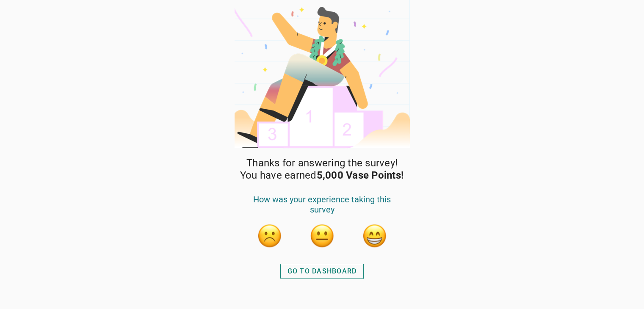 The width and height of the screenshot is (644, 309). I want to click on span: You have earned, so click(322, 175).